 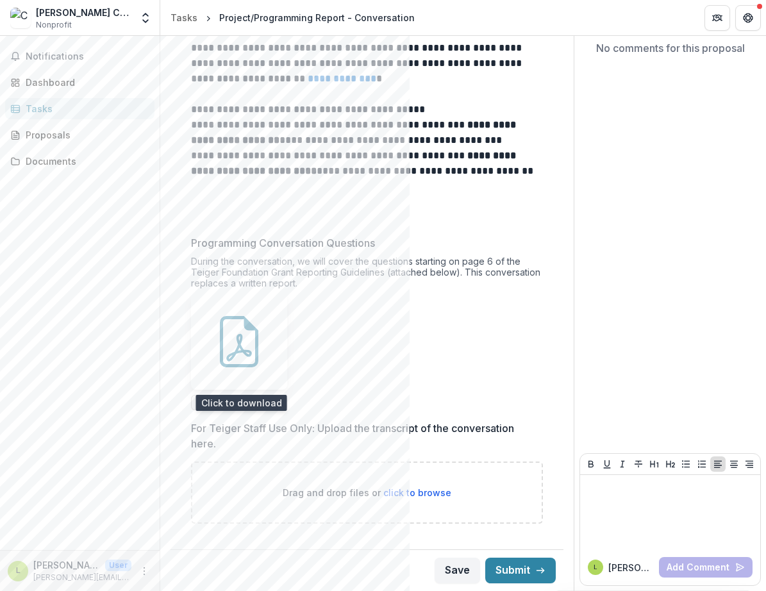 I want to click on span: Notifications, so click(x=87, y=56).